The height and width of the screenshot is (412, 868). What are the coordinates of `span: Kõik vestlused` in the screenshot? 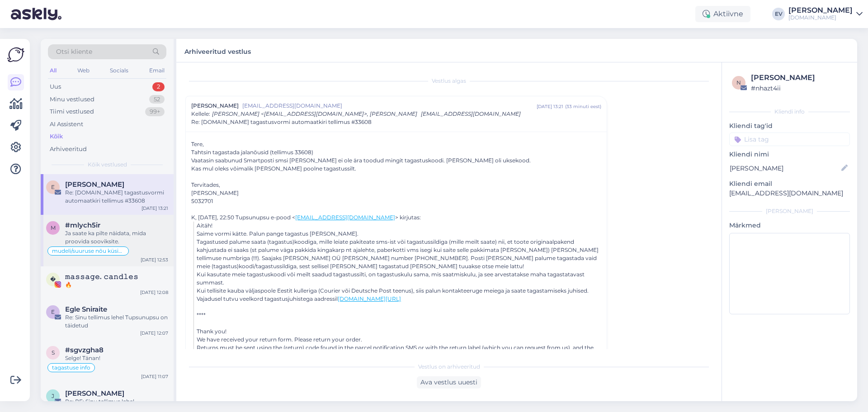 It's located at (107, 165).